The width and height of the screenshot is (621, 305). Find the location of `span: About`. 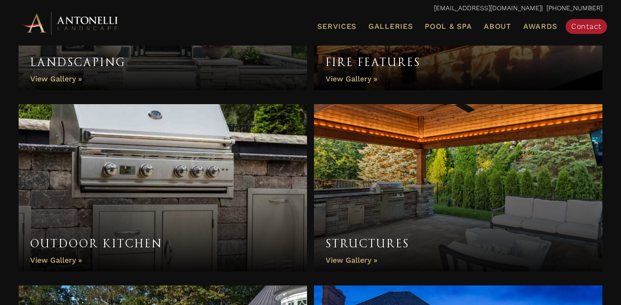

span: About is located at coordinates (497, 27).